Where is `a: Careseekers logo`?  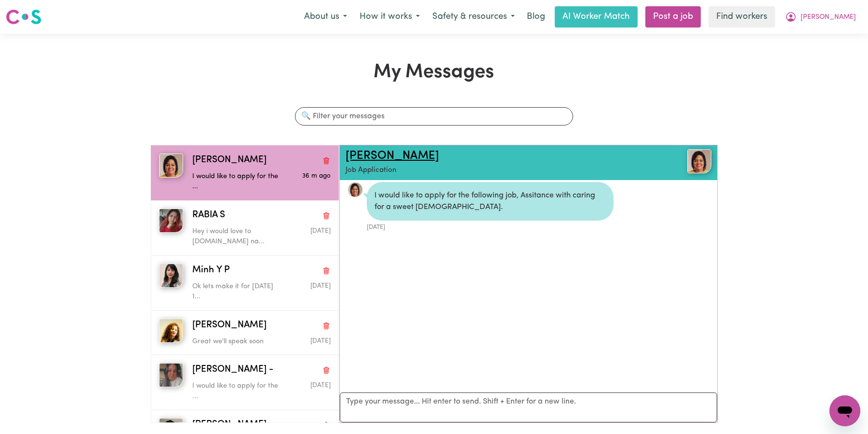
a: Careseekers logo is located at coordinates (24, 17).